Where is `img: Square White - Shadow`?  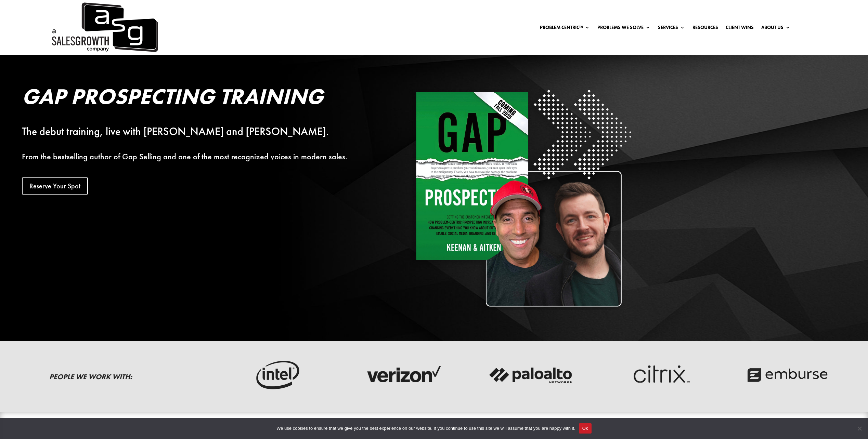
img: Square White - Shadow is located at coordinates (523, 198).